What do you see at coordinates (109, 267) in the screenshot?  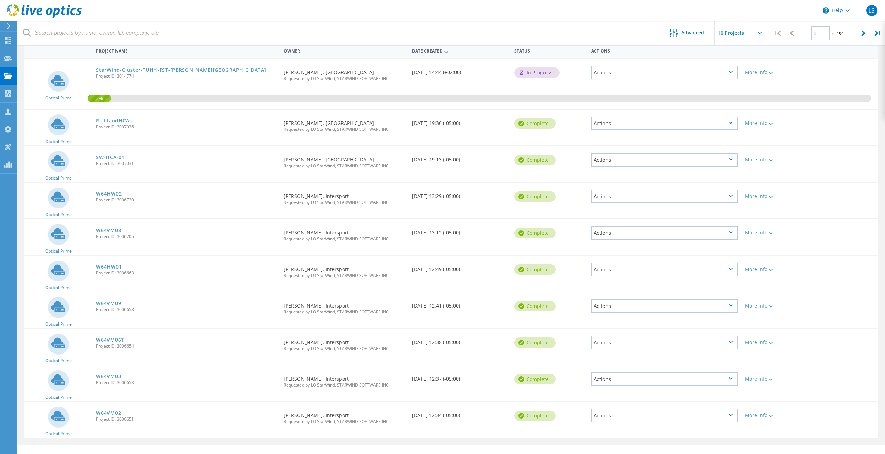 I see `a: W64HW01` at bounding box center [109, 267].